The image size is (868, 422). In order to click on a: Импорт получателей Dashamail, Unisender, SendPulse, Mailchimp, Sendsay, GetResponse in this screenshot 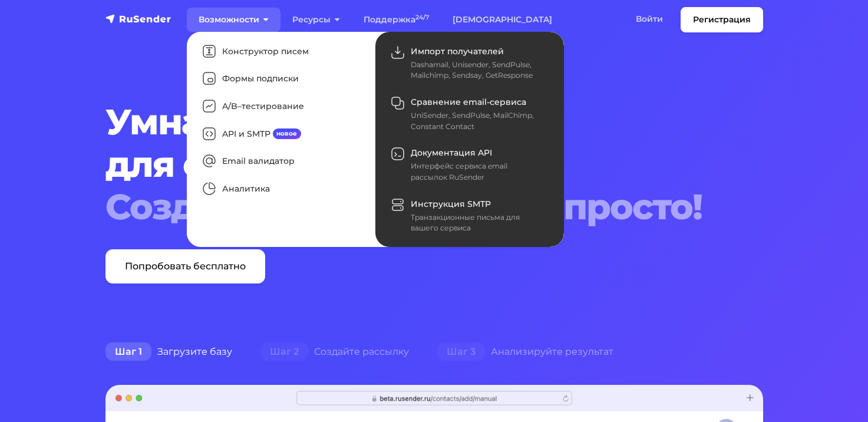, I will do `click(470, 63)`.